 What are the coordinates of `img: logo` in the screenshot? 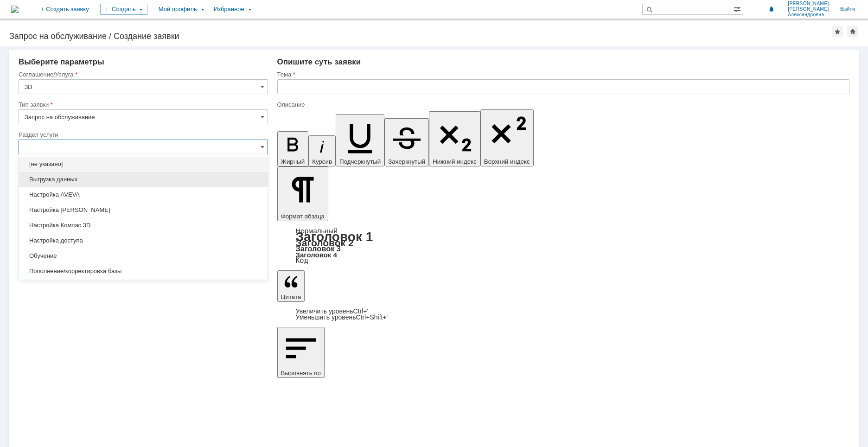 It's located at (15, 9).